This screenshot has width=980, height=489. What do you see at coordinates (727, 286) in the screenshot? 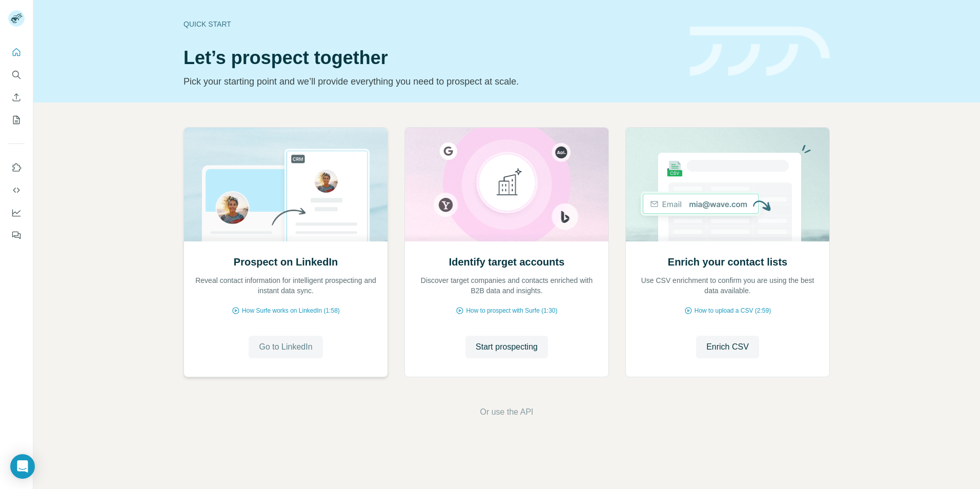
I see `p: Use CSV enrichment to confirm you are using the best data available.` at bounding box center [727, 286].